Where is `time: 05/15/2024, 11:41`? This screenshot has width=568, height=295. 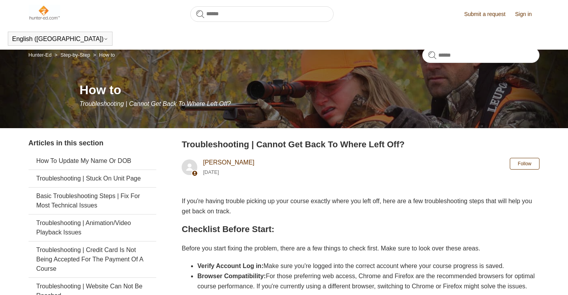 time: 05/15/2024, 11:41 is located at coordinates (211, 172).